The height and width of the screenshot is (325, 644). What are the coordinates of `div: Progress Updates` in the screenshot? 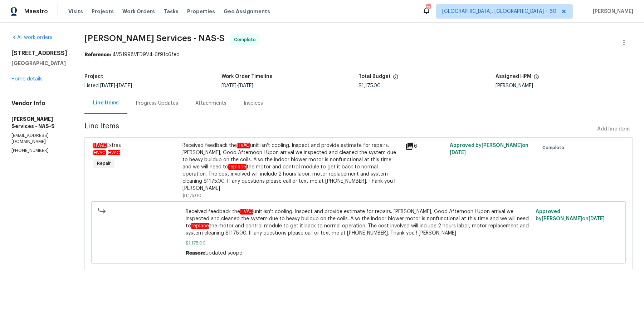 It's located at (157, 103).